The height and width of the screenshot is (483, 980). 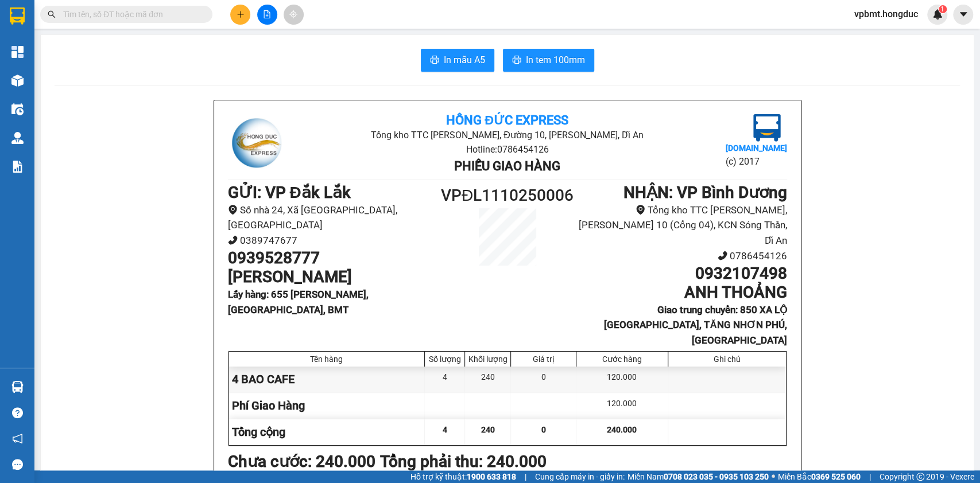 I want to click on img: solution-icon, so click(x=17, y=166).